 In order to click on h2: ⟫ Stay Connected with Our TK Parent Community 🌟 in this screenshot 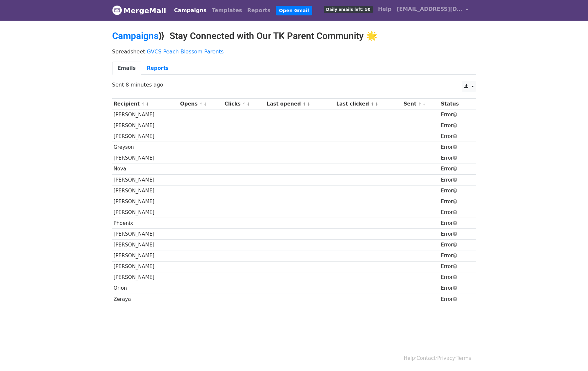, I will do `click(294, 36)`.